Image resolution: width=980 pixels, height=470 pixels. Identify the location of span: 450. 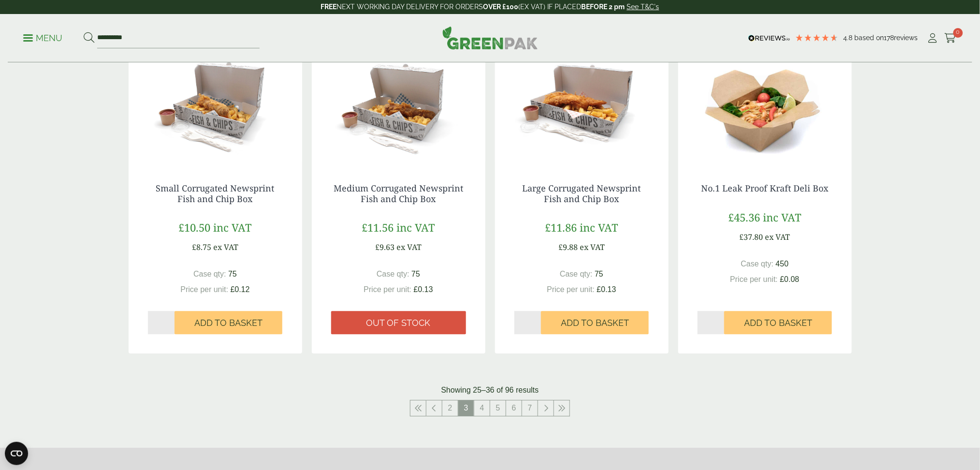
(782, 264).